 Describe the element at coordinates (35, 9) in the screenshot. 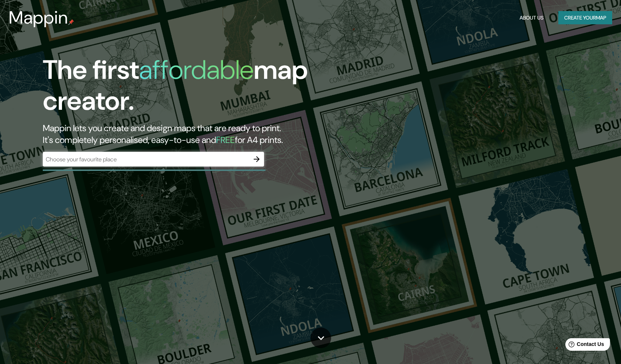

I see `span: Contact Us` at that location.